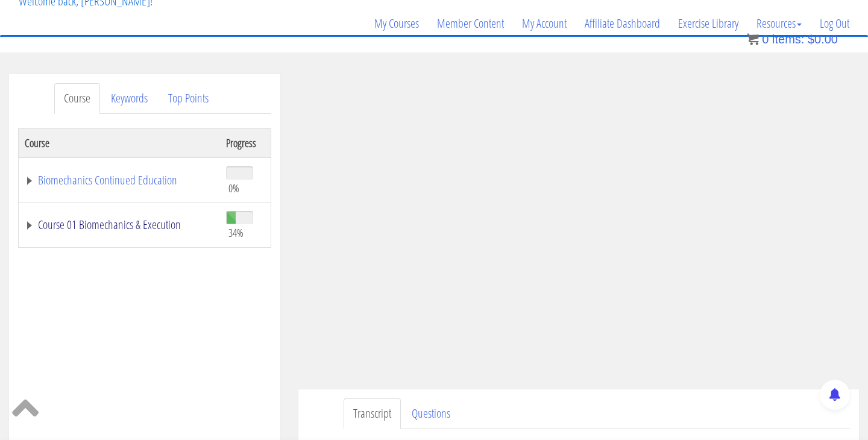 Image resolution: width=868 pixels, height=440 pixels. What do you see at coordinates (823, 39) in the screenshot?
I see `bdi: 0.00` at bounding box center [823, 39].